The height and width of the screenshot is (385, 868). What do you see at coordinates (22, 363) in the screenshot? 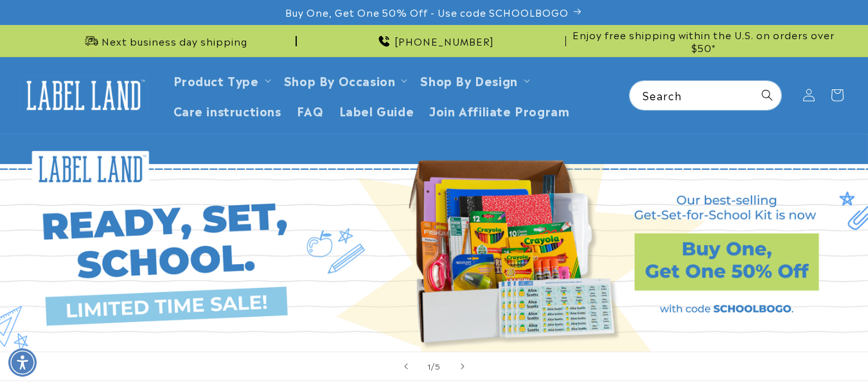
I see `div: Accessibility Menu` at bounding box center [22, 363].